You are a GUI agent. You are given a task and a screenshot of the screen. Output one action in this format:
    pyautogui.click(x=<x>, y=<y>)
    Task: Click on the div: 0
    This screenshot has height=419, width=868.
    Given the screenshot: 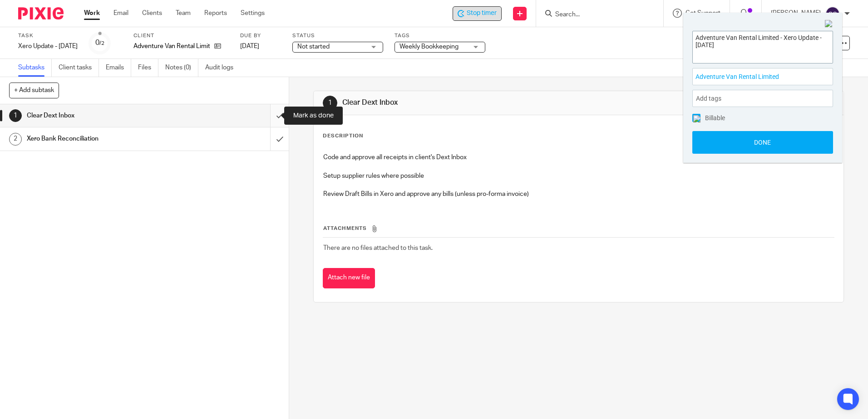 What is the action you would take?
    pyautogui.click(x=100, y=43)
    